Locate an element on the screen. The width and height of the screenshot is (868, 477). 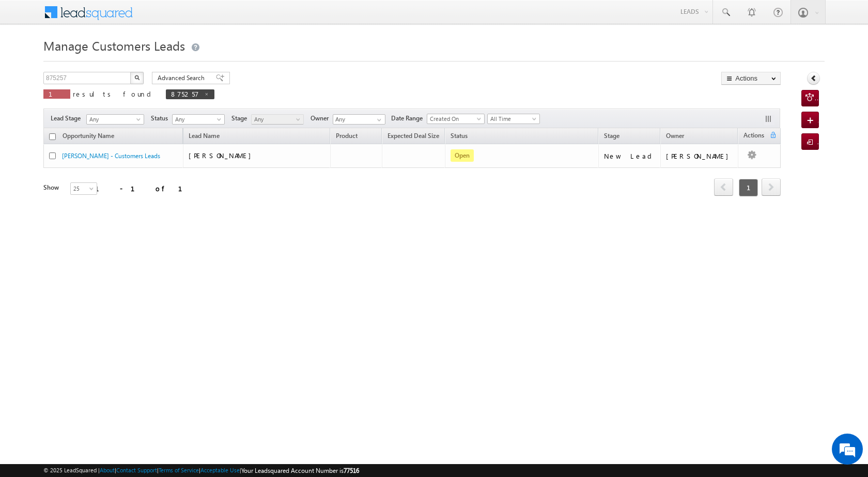
div: Show is located at coordinates (53, 188).